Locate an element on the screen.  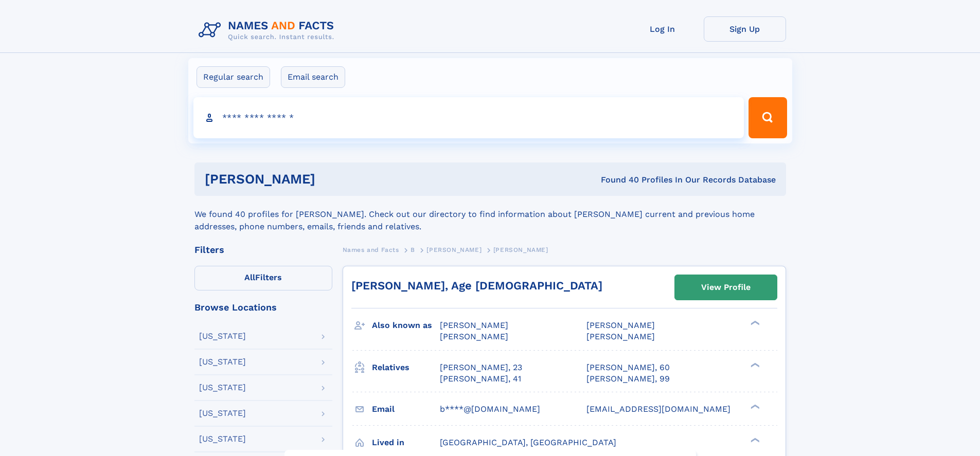
a: Log In is located at coordinates (663, 29).